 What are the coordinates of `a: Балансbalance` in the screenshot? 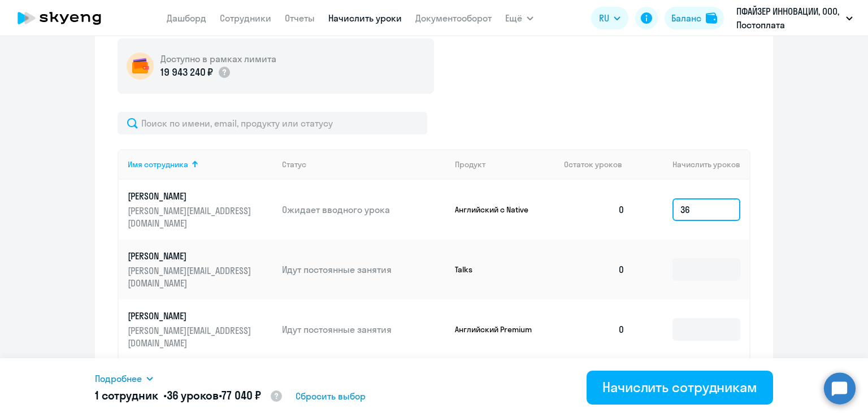 It's located at (694, 18).